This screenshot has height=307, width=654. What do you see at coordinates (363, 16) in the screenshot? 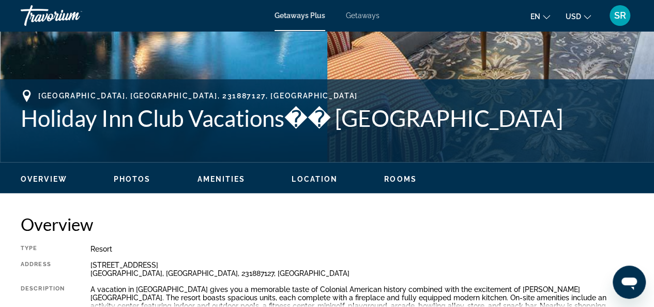
I see `span: Getaways` at bounding box center [363, 16].